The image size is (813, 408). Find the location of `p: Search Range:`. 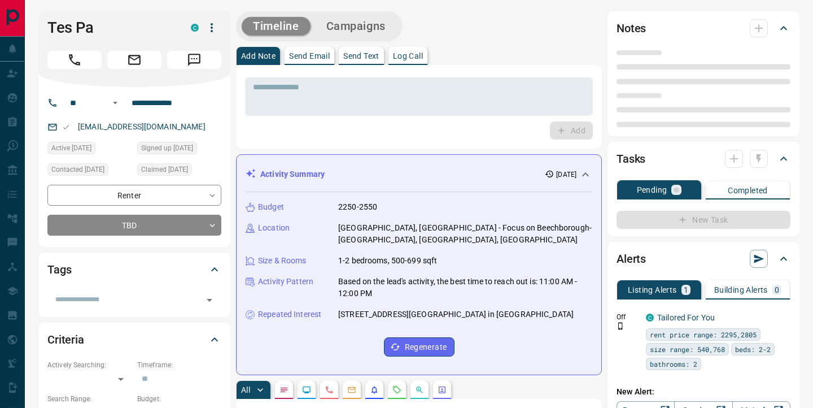

p: Search Range: is located at coordinates (89, 399).